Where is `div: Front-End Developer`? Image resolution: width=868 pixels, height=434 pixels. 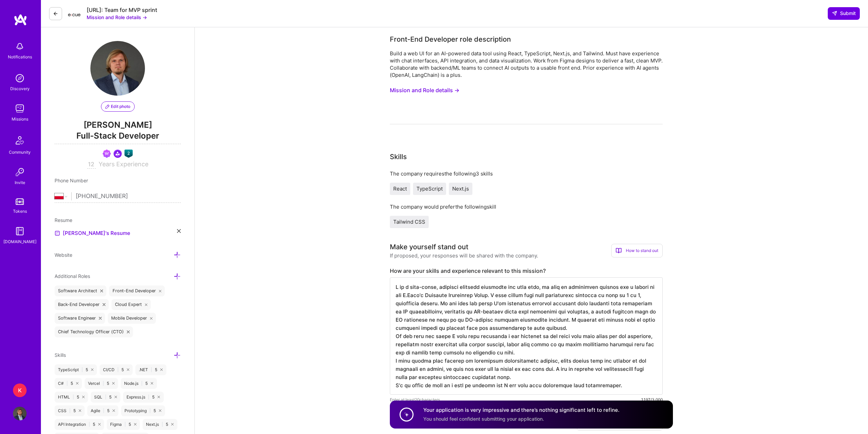
div: Front-End Developer is located at coordinates (137, 291).